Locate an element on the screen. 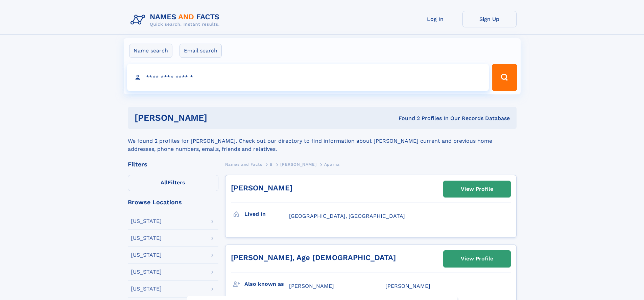  a: Sign Up is located at coordinates (489, 19).